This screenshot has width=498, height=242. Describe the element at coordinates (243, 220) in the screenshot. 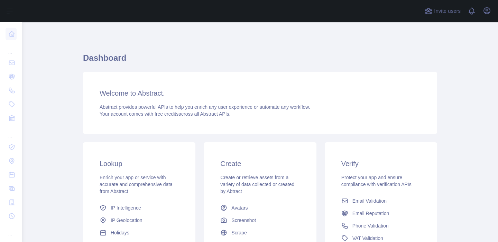

I see `span: Screenshot` at that location.